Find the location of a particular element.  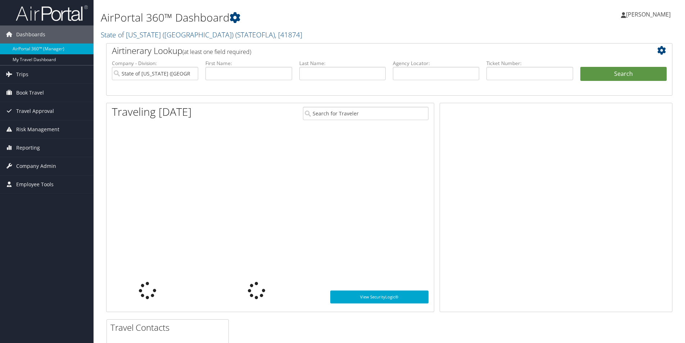

a: View SecurityLogic® is located at coordinates (379, 297).